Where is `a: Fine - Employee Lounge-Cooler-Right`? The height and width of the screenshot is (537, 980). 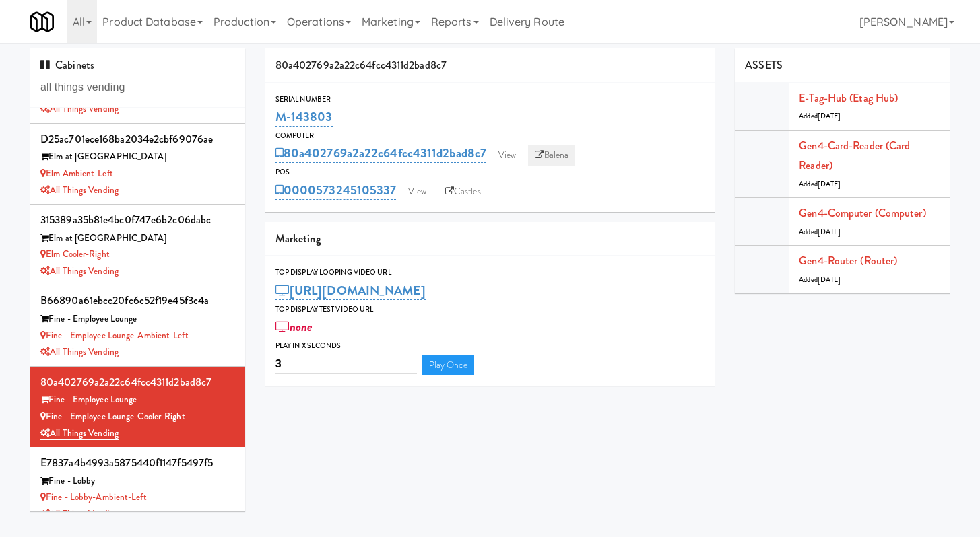
a: Fine - Employee Lounge-Cooler-Right is located at coordinates (112, 417).